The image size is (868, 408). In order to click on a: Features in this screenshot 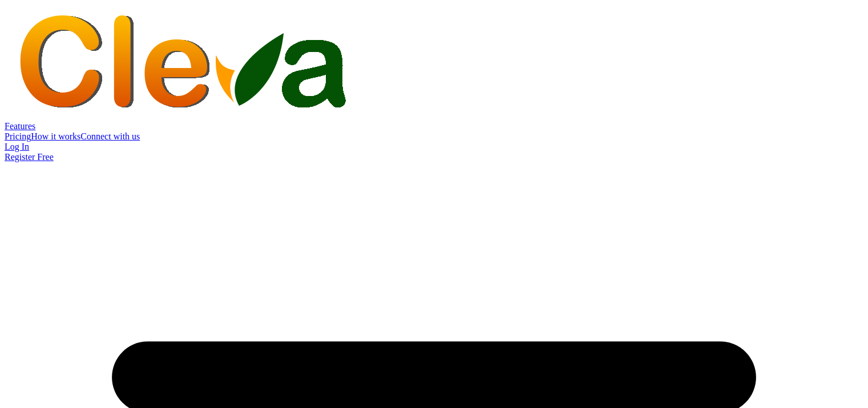, I will do `click(20, 125)`.